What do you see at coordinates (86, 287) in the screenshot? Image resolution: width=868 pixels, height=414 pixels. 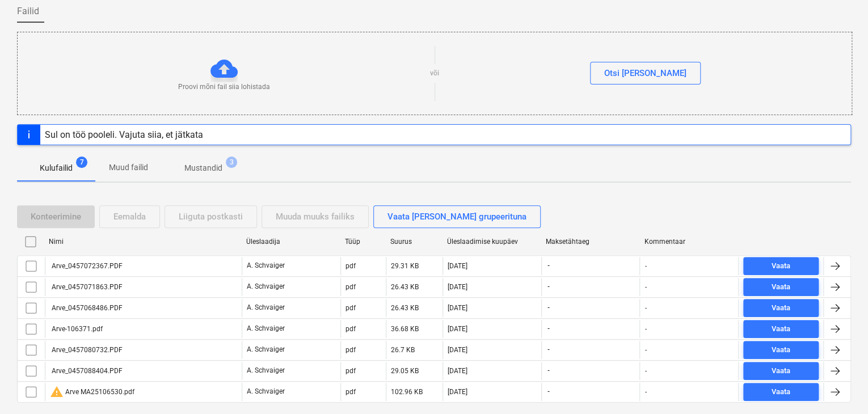 I see `div: Arve_0457071863.PDF` at bounding box center [86, 287].